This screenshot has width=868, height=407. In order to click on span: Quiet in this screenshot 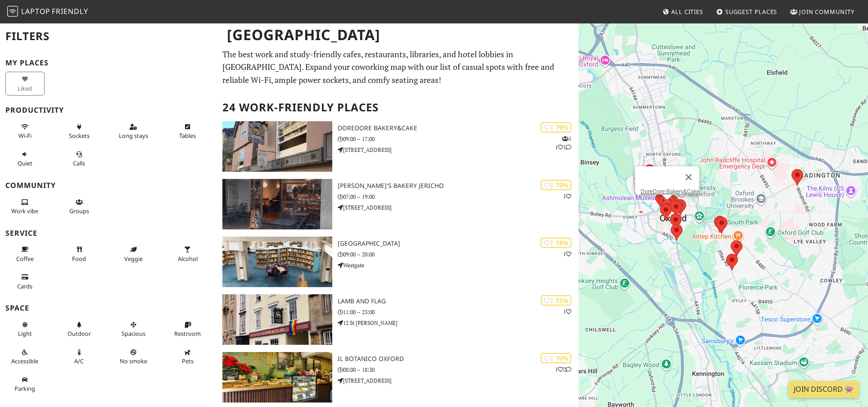, I will do `click(25, 163)`.